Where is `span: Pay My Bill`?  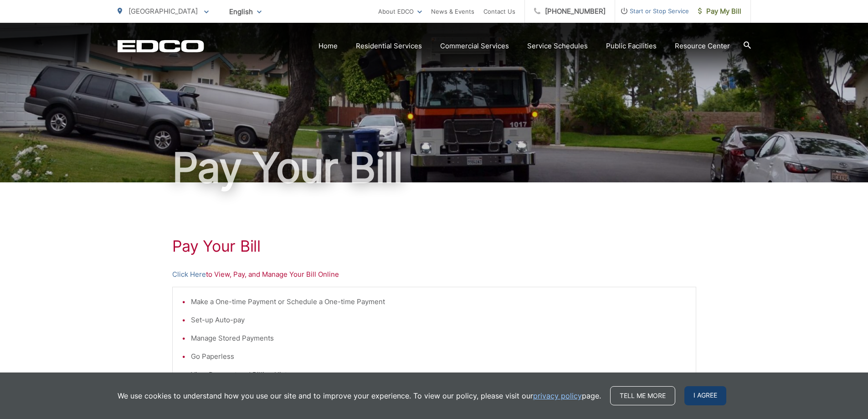 span: Pay My Bill is located at coordinates (720, 12).